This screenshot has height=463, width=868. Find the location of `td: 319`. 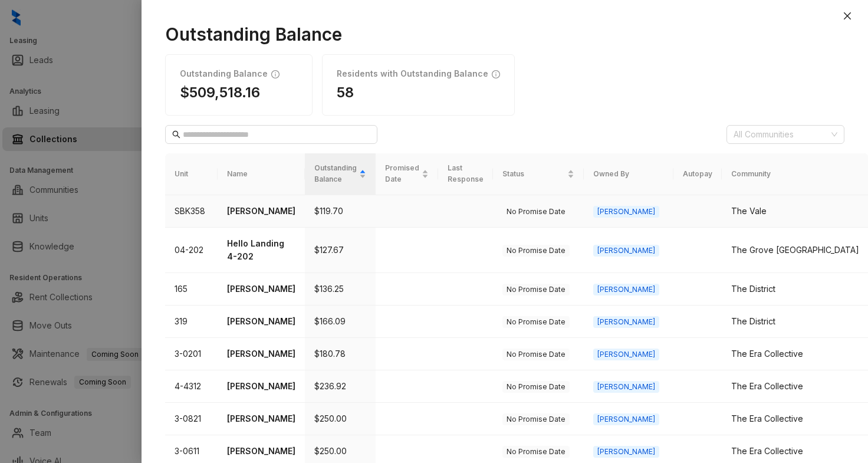

td: 319 is located at coordinates (191, 322).